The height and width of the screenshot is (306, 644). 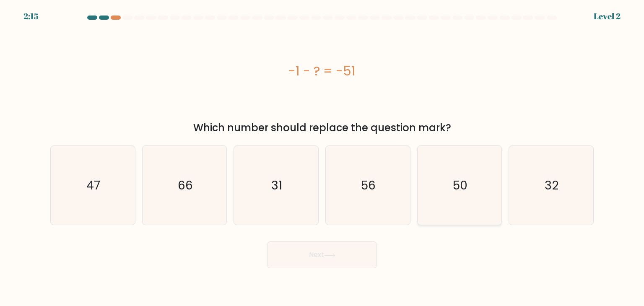 What do you see at coordinates (322, 255) in the screenshot?
I see `button: Next` at bounding box center [322, 255].